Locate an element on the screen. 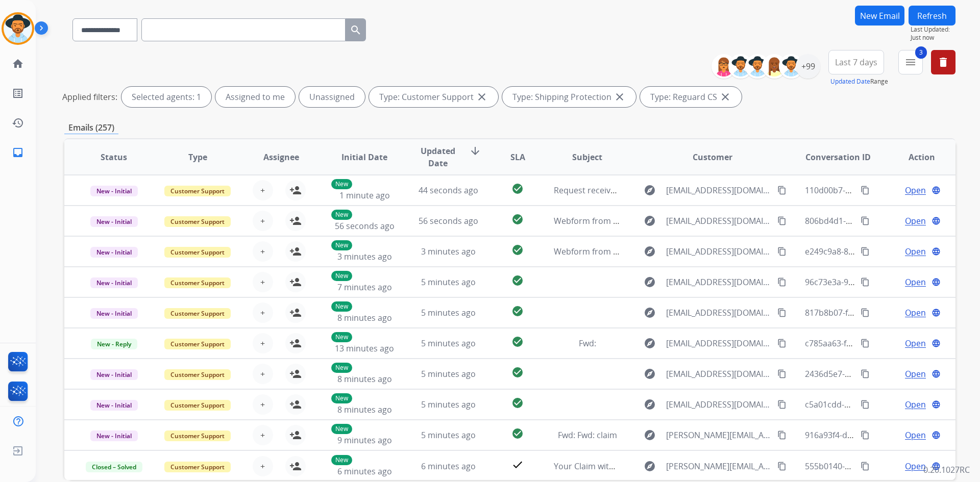 The height and width of the screenshot is (482, 980). span: 6 minutes ago is located at coordinates (448, 466).